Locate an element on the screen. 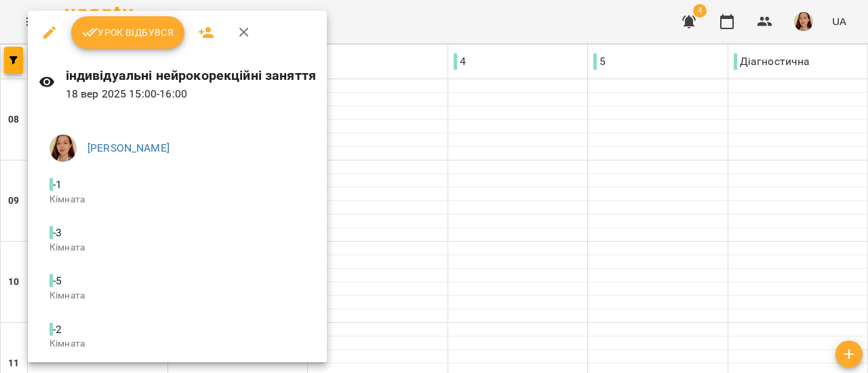 This screenshot has height=373, width=868. img: 1aaa033595bdaa007c48cc53672aeeef.jpg is located at coordinates (63, 149).